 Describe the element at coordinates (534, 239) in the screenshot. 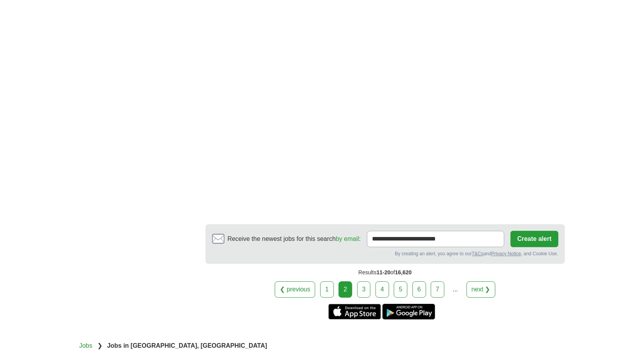

I see `button: Create alert` at that location.